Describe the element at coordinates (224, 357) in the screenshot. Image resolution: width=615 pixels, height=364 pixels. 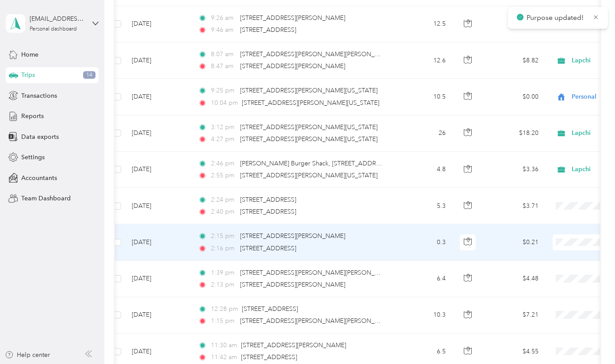
I see `span: 11:42 am` at that location.